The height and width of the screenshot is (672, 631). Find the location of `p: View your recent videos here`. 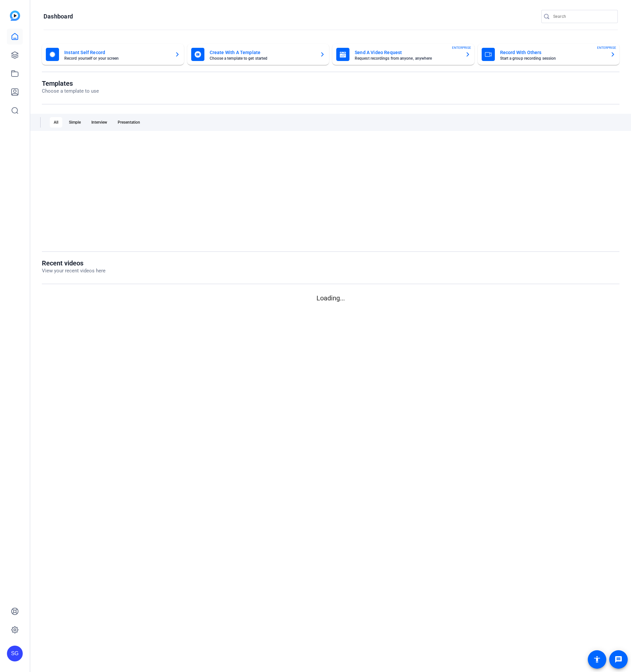

p: View your recent videos here is located at coordinates (73, 271).